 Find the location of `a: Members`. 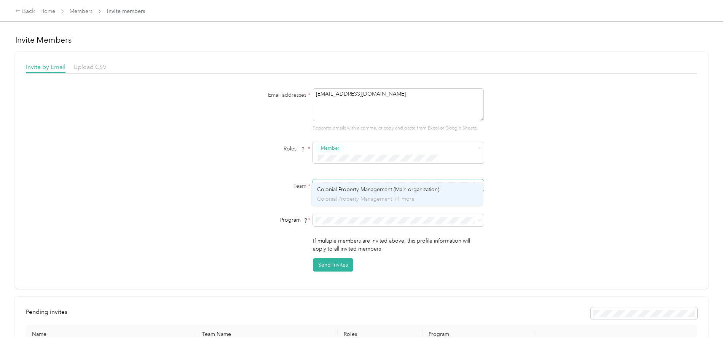

a: Members is located at coordinates (81, 11).